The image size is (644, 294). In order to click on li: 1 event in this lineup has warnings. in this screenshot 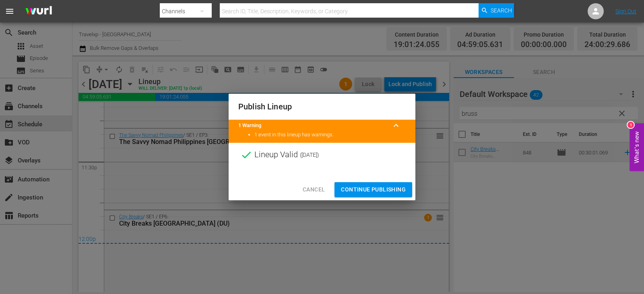, I will do `click(330, 134)`.